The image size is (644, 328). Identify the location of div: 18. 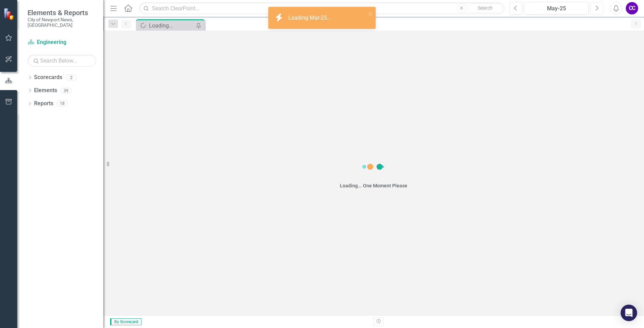
(62, 103).